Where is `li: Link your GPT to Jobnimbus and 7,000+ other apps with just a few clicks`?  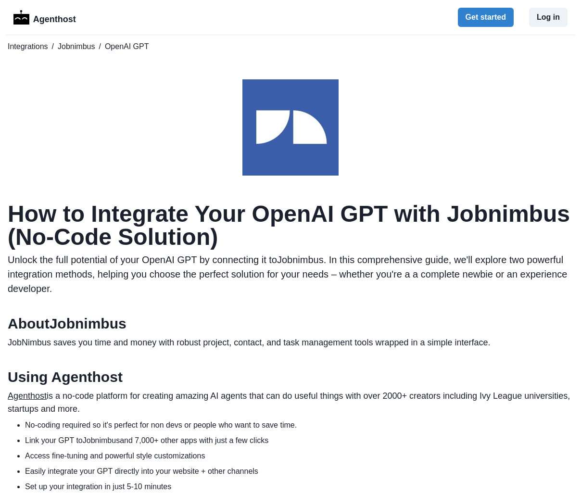
li: Link your GPT to Jobnimbus and 7,000+ other apps with just a few clicks is located at coordinates (299, 440).